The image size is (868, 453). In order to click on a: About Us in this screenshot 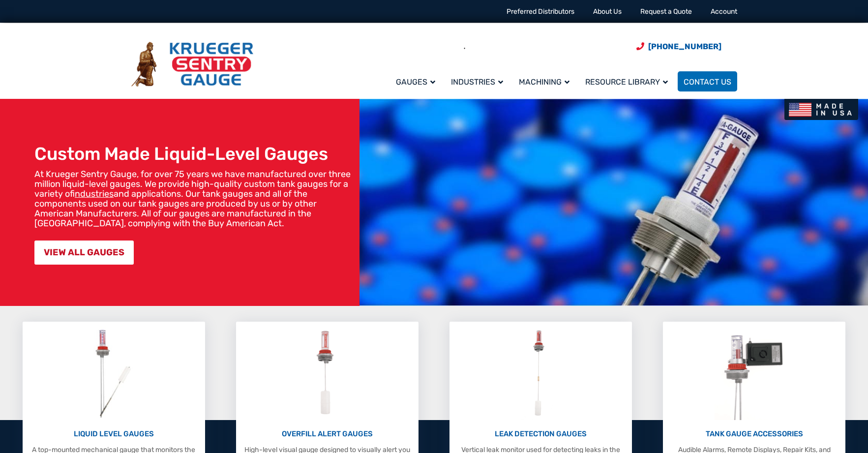, I will do `click(608, 11)`.